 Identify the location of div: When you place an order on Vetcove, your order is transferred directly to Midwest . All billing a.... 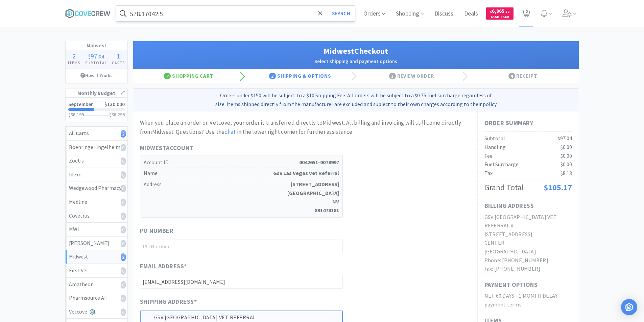
(306, 127).